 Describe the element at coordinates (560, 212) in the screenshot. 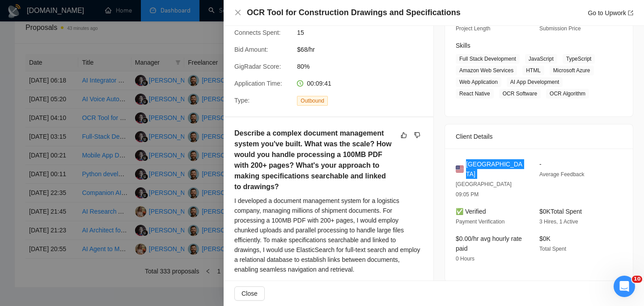

I see `span: $0K Total Spent` at that location.